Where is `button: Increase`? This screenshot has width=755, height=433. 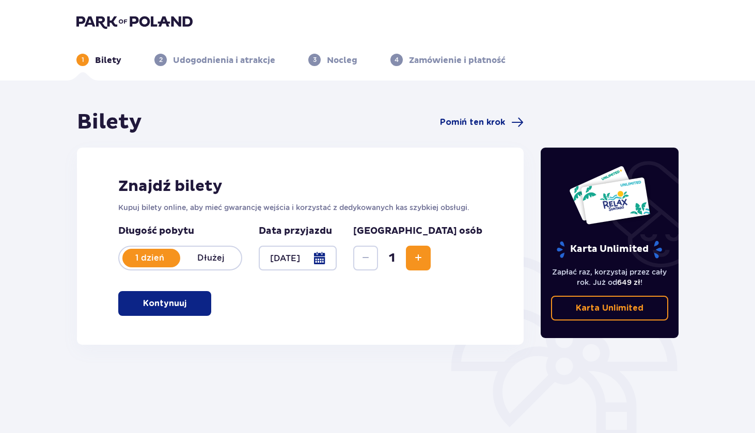
button: Increase is located at coordinates (418, 258).